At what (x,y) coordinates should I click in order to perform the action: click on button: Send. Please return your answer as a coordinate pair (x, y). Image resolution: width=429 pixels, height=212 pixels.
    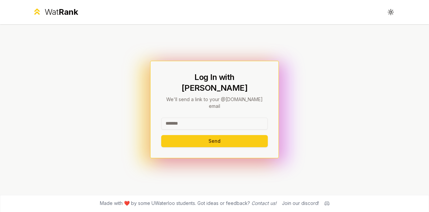
    Looking at the image, I should click on (215, 141).